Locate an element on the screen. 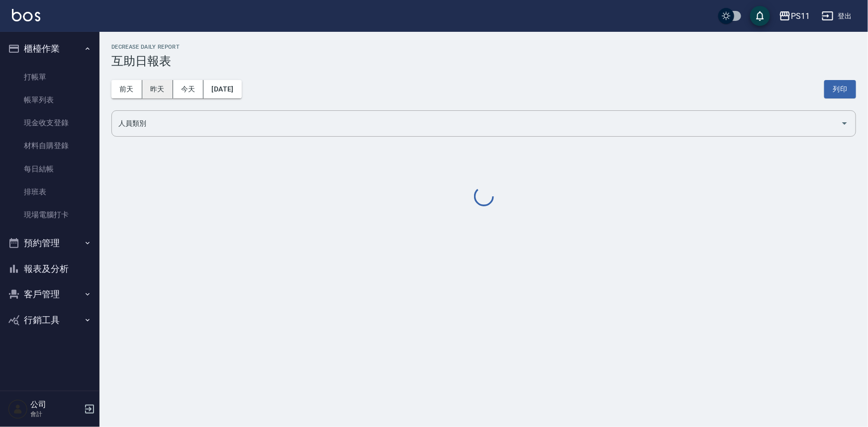  a: 每日結帳 is located at coordinates (50, 169).